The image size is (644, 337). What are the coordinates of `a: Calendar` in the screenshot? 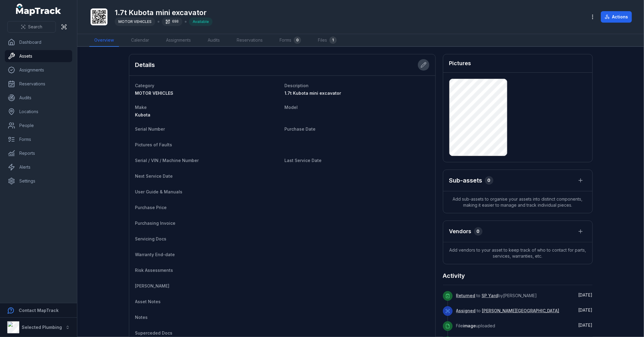 It's located at (140, 40).